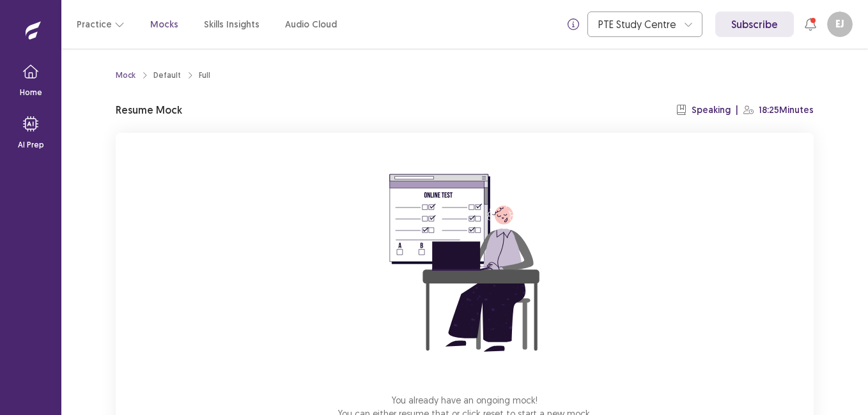 The height and width of the screenshot is (415, 868). Describe the element at coordinates (310, 25) in the screenshot. I see `p: Audio Cloud` at that location.